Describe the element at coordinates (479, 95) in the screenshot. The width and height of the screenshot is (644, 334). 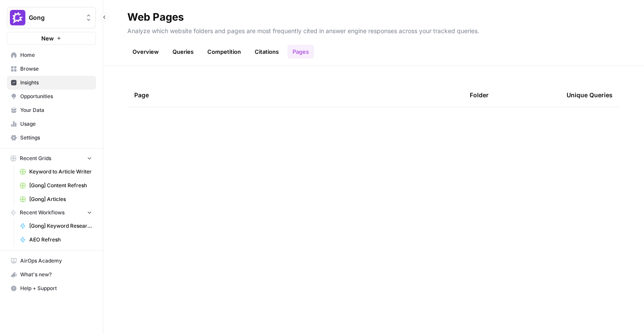
I see `div: Folder` at that location.